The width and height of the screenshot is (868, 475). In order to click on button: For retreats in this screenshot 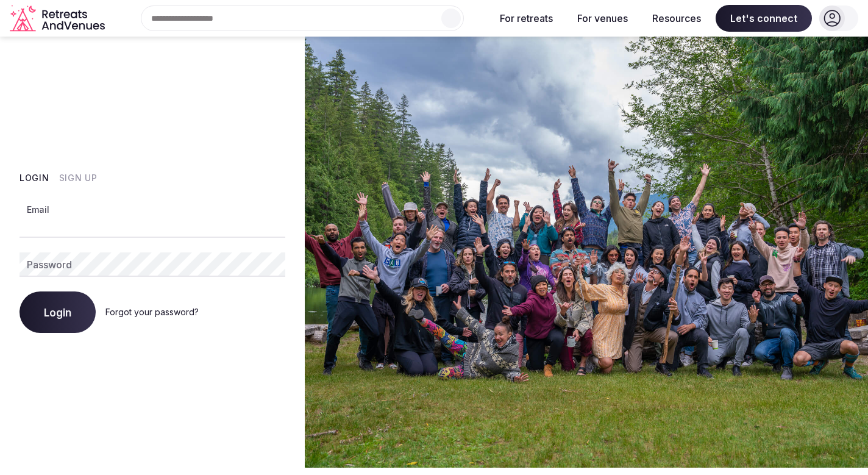, I will do `click(526, 19)`.